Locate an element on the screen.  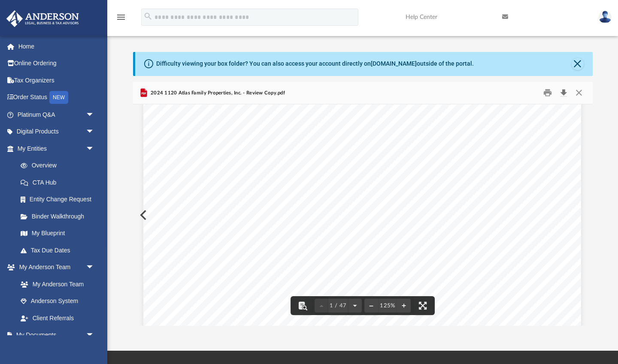
span: NV is located at coordinates (328, 208).